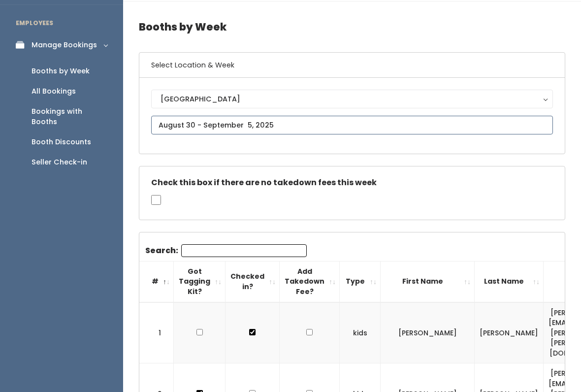  What do you see at coordinates (226, 250) in the screenshot?
I see `label: Search:` at bounding box center [226, 250].